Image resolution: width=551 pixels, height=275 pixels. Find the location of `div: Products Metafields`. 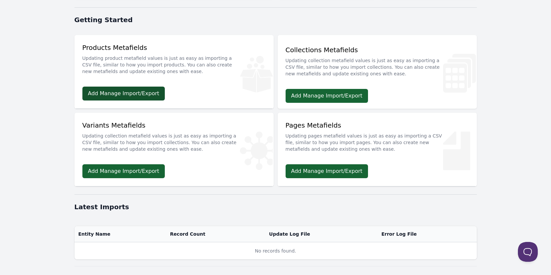

div: Products Metafields is located at coordinates (174, 61).